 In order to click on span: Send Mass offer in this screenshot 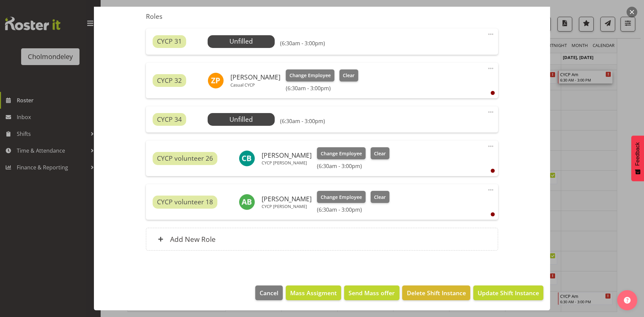, I will do `click(372, 293)`.